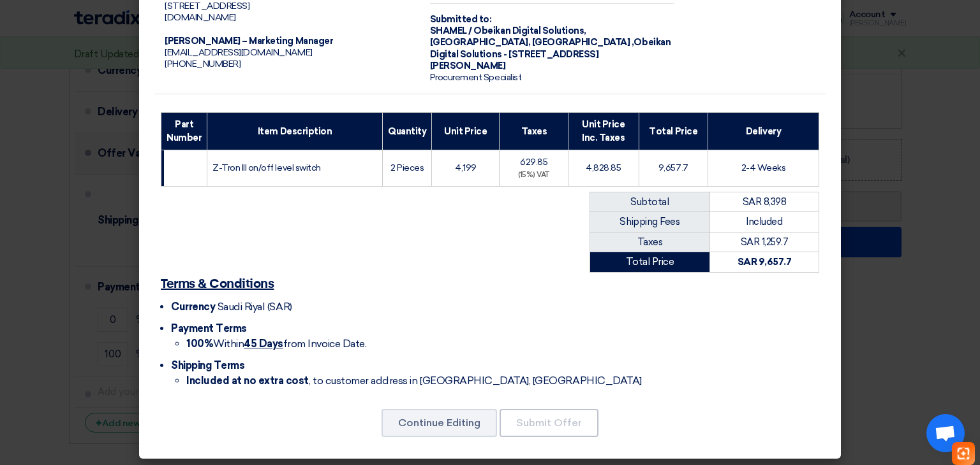  I want to click on button: Continue Editing, so click(439, 423).